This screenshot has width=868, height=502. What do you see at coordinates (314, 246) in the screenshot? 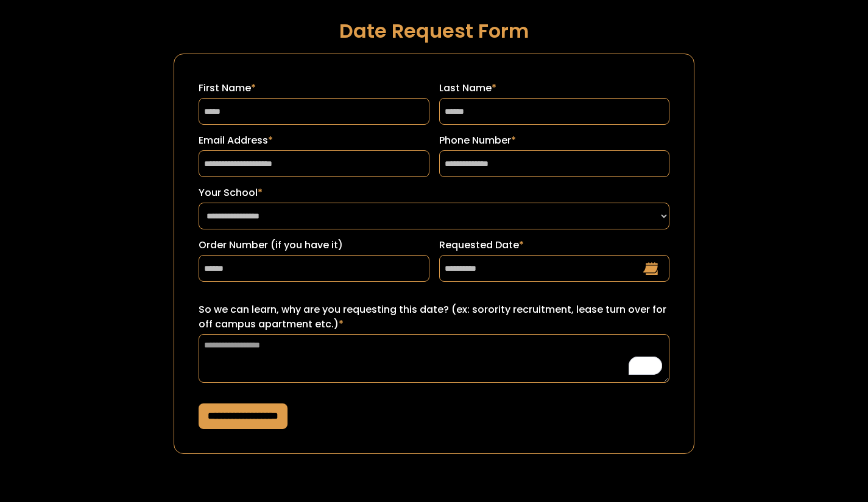
I see `label: Order Number (if you have it)` at bounding box center [314, 246].